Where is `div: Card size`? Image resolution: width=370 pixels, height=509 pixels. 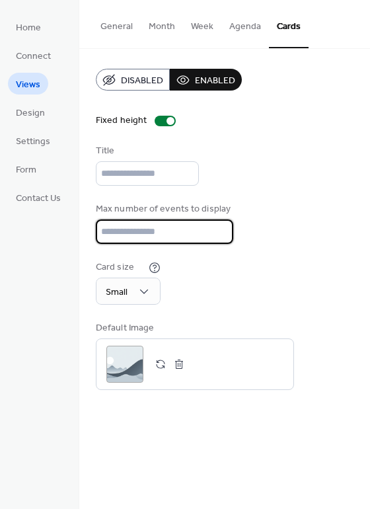 div: Card size is located at coordinates (121, 267).